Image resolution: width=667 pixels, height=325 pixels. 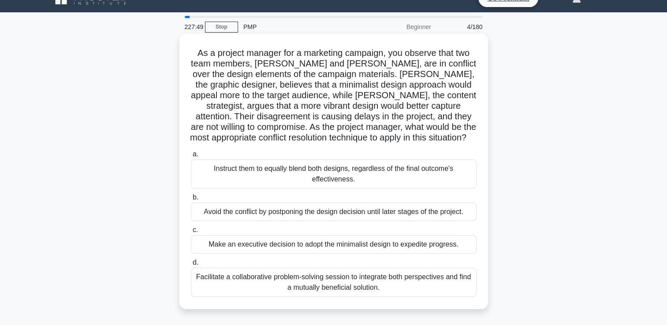 What do you see at coordinates (462, 27) in the screenshot?
I see `div: 4/180` at bounding box center [462, 27].